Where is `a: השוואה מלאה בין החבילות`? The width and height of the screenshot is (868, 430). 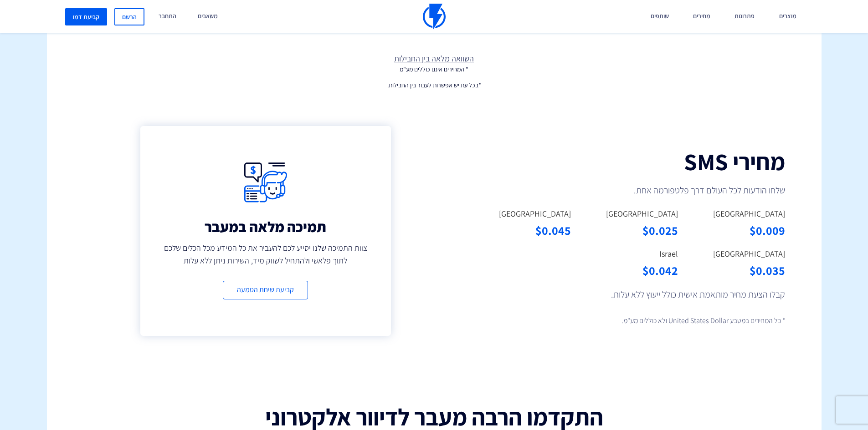
a: השוואה מלאה בין החבילות is located at coordinates (434, 59).